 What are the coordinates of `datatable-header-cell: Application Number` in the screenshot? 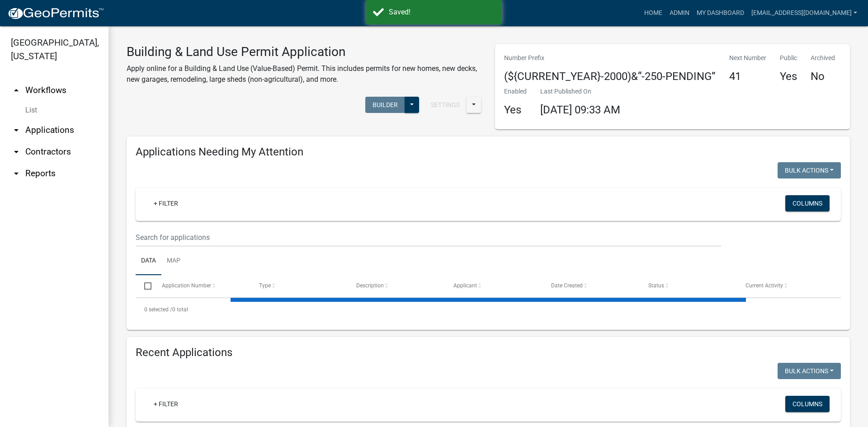 It's located at (201, 286).